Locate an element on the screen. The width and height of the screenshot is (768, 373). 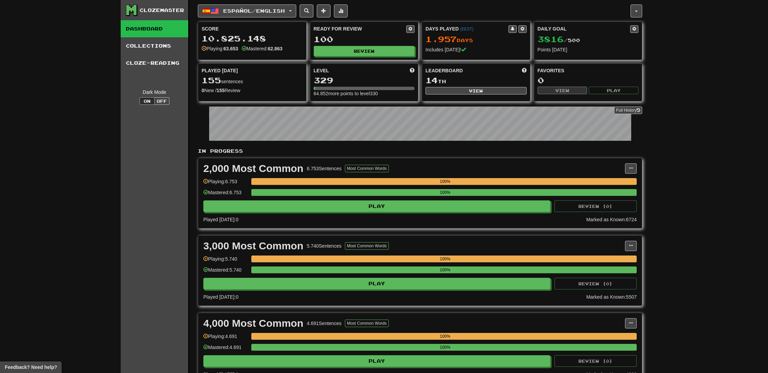
div: Mastered: 5.740 is located at coordinates (226, 272).